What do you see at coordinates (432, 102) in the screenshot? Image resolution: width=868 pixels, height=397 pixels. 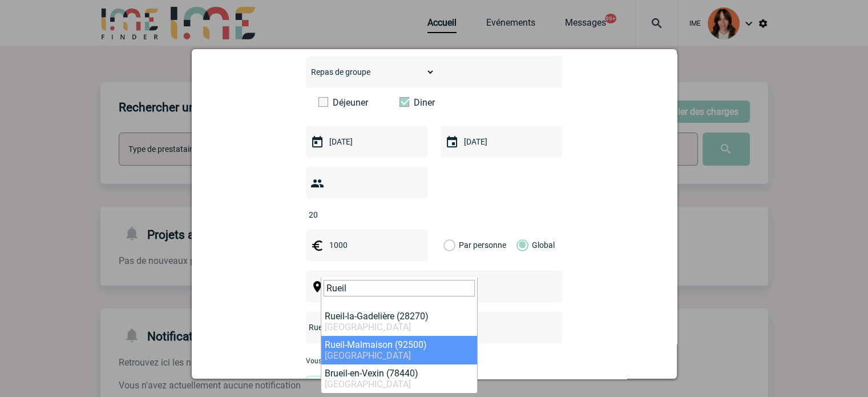 I see `label: Diner` at bounding box center [432, 102].